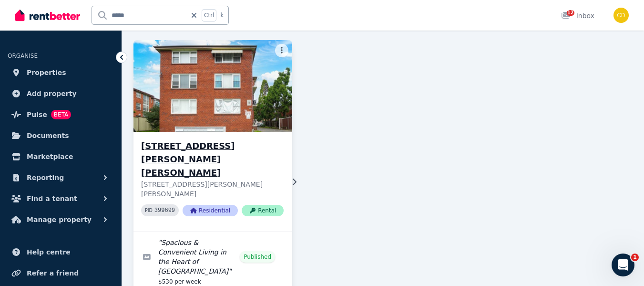 The height and width of the screenshot is (286, 644). Describe the element at coordinates (60, 219) in the screenshot. I see `button: Manage property` at that location.